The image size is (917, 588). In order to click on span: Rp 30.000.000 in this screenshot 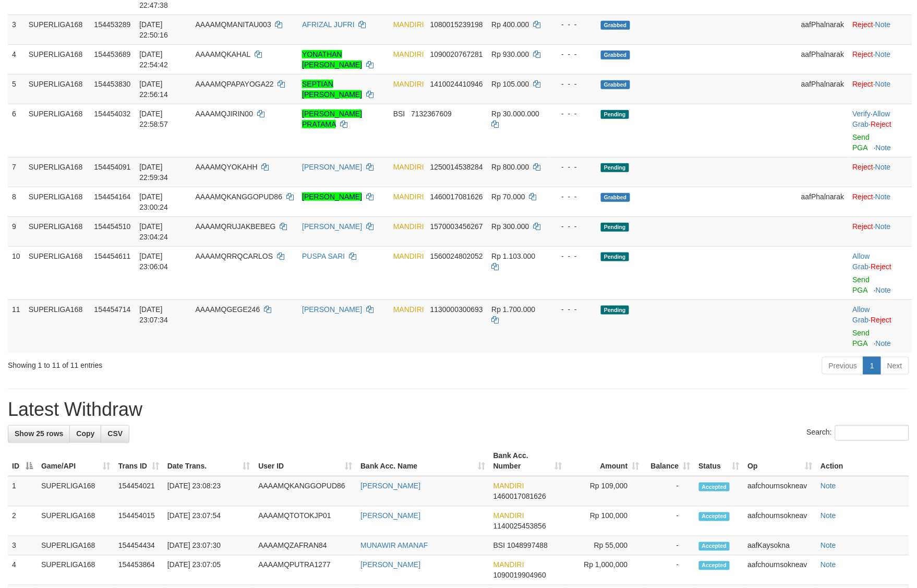, I will do `click(516, 114)`.